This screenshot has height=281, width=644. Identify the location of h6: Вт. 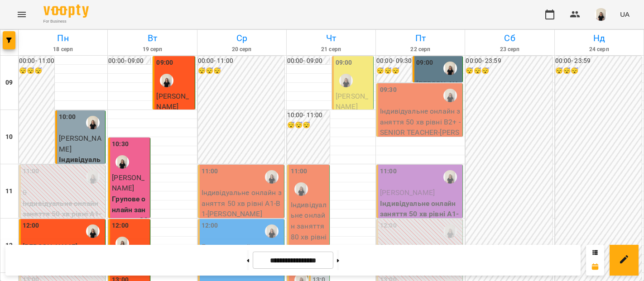
(152, 38).